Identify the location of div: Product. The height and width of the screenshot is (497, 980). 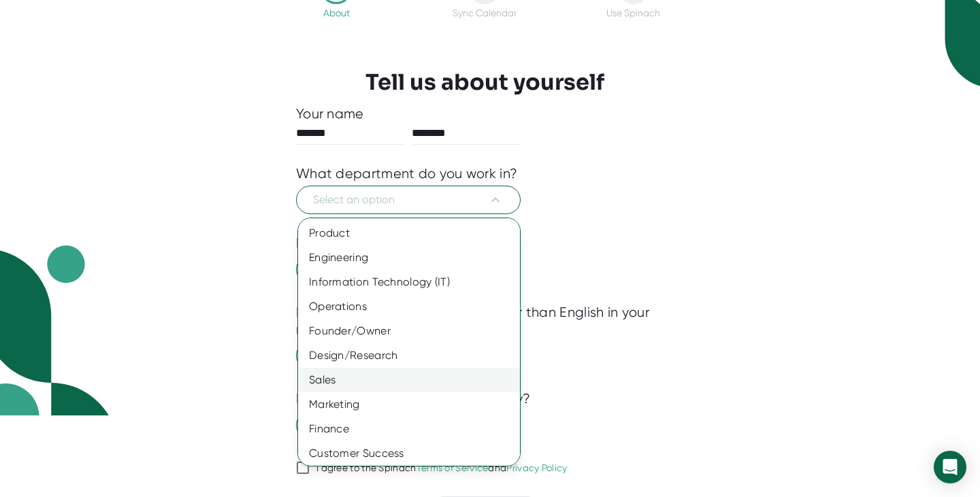
(414, 234).